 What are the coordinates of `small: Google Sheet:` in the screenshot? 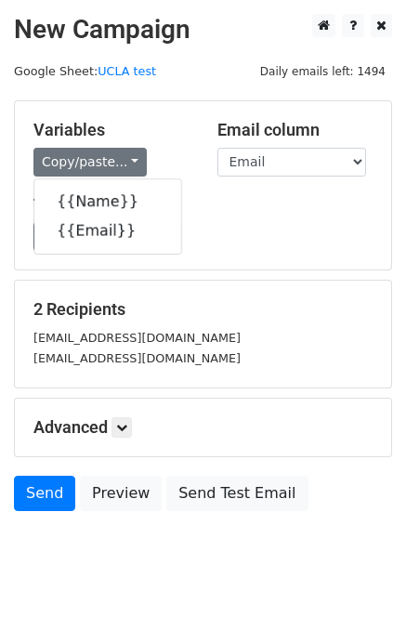 It's located at (85, 71).